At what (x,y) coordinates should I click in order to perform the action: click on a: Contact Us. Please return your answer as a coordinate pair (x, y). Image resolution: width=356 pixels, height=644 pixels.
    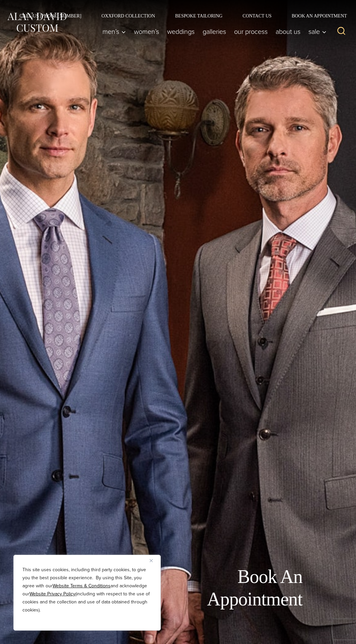
    Looking at the image, I should click on (257, 16).